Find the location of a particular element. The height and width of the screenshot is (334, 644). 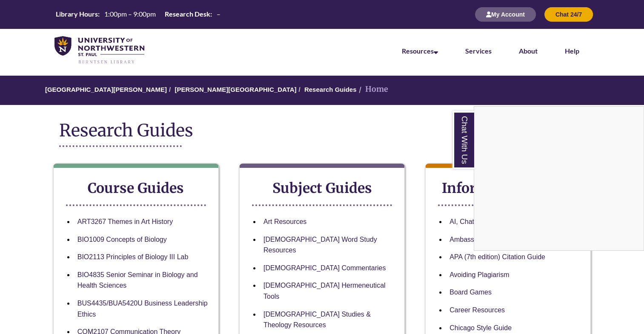

div: Chat With Us is located at coordinates (559, 179).